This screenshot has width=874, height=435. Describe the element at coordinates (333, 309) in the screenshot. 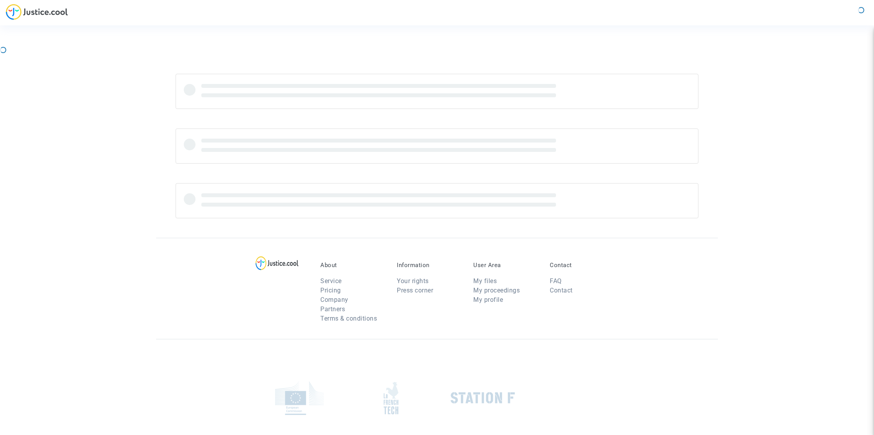

I see `a: Partners` at that location.